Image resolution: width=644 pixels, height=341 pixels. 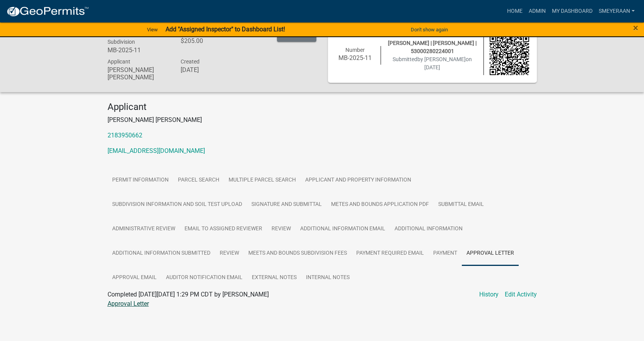 What do you see at coordinates (125, 135) in the screenshot?
I see `a: 2183950662` at bounding box center [125, 135].